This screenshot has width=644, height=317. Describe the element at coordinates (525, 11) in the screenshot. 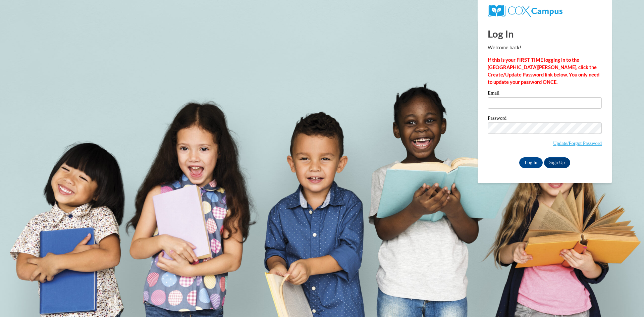

I see `img: COX Campus` at that location.